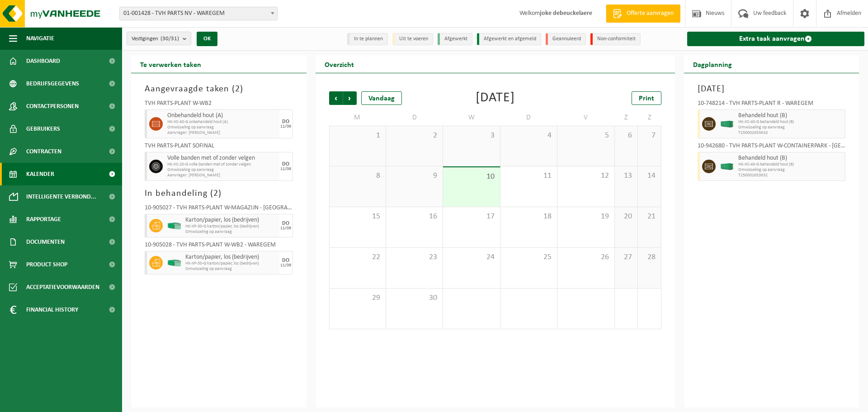 The width and height of the screenshot is (868, 412). I want to click on td: M, so click(358, 118).